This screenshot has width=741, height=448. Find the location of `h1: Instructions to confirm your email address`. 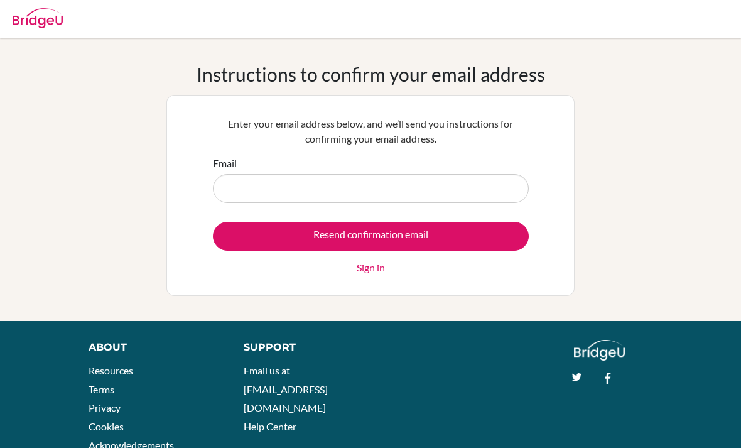

h1: Instructions to confirm your email address is located at coordinates (371, 74).